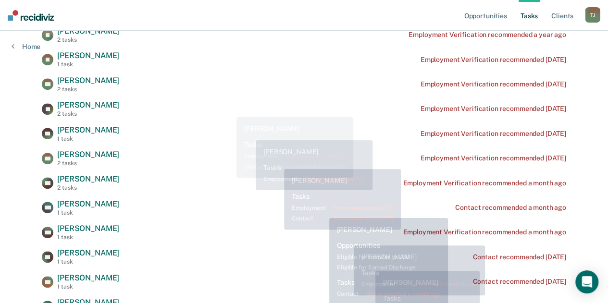 The height and width of the screenshot is (303, 608). Describe the element at coordinates (487, 35) in the screenshot. I see `div: Employment Verification recommended a year ago` at that location.